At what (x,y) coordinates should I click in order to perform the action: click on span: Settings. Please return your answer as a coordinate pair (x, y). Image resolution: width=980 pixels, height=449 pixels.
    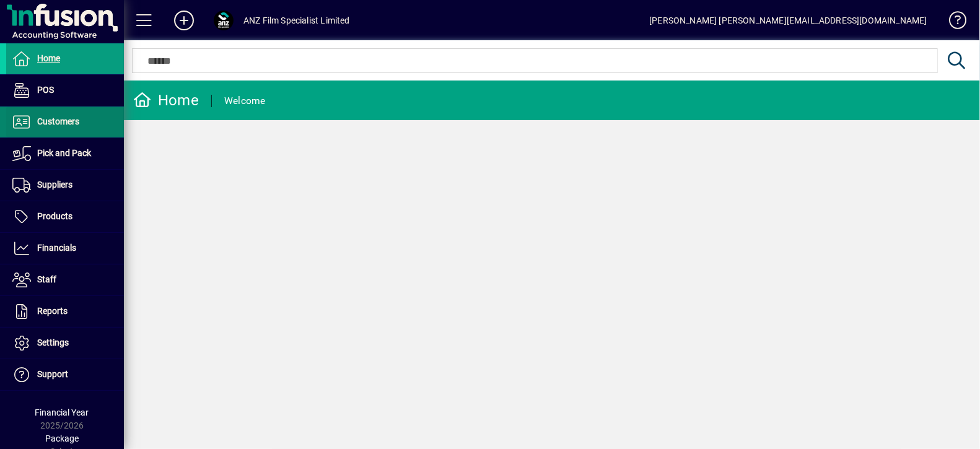
    Looking at the image, I should click on (52, 343).